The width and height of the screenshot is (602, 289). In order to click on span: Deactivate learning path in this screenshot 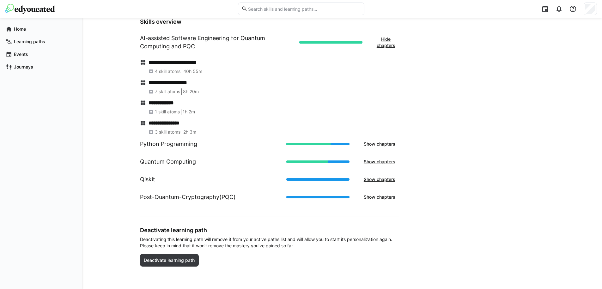, I will do `click(169, 260)`.